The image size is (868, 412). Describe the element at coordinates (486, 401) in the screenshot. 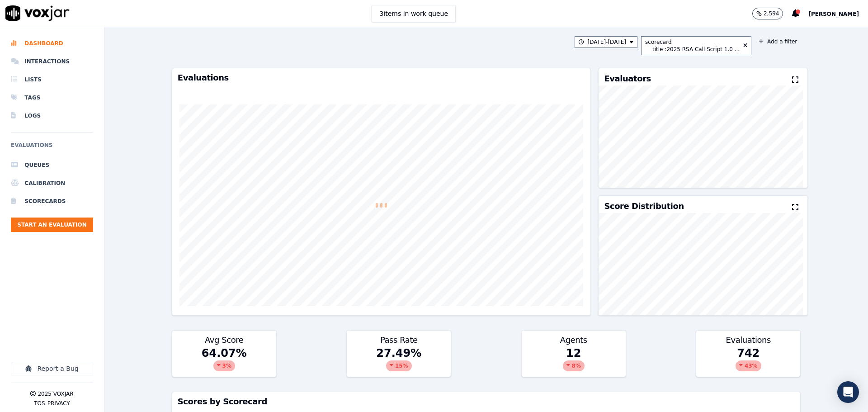

I see `h3: Scores by Scorecard` at that location.